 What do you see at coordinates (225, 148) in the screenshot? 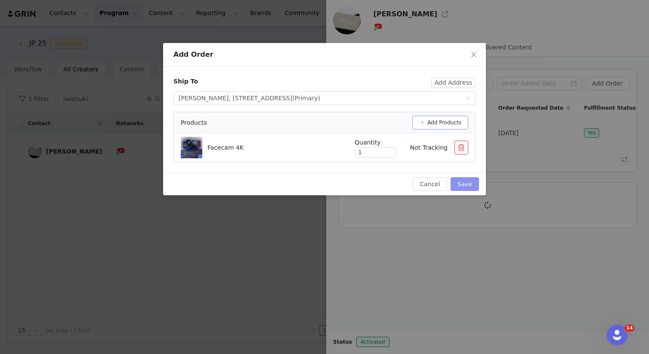
I see `p: Facecam 4K` at bounding box center [225, 148].